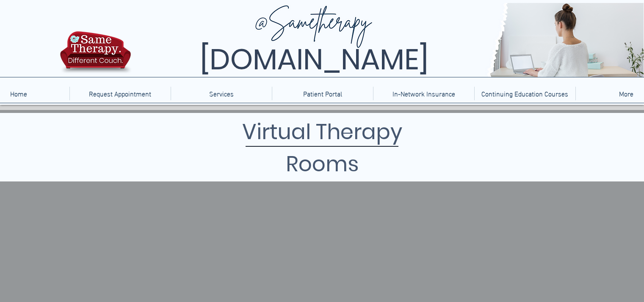 Image resolution: width=644 pixels, height=302 pixels. What do you see at coordinates (95, 55) in the screenshot?
I see `img: TBH.US` at bounding box center [95, 55].